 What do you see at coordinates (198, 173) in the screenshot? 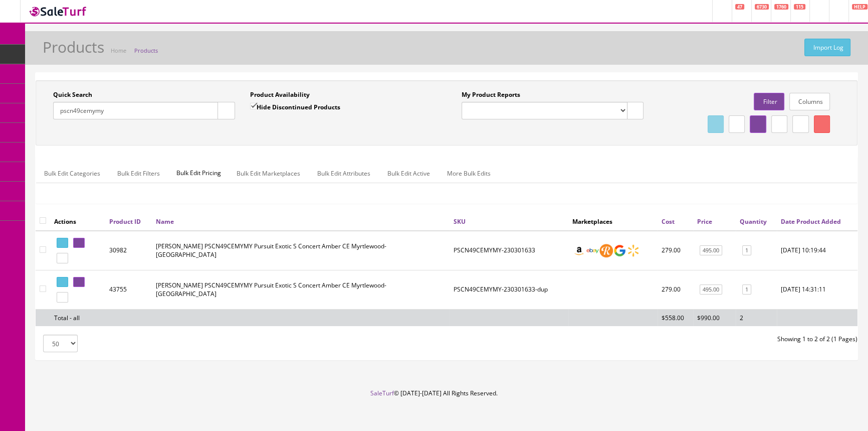
I see `span: Bulk Edit Pricing` at bounding box center [198, 173].